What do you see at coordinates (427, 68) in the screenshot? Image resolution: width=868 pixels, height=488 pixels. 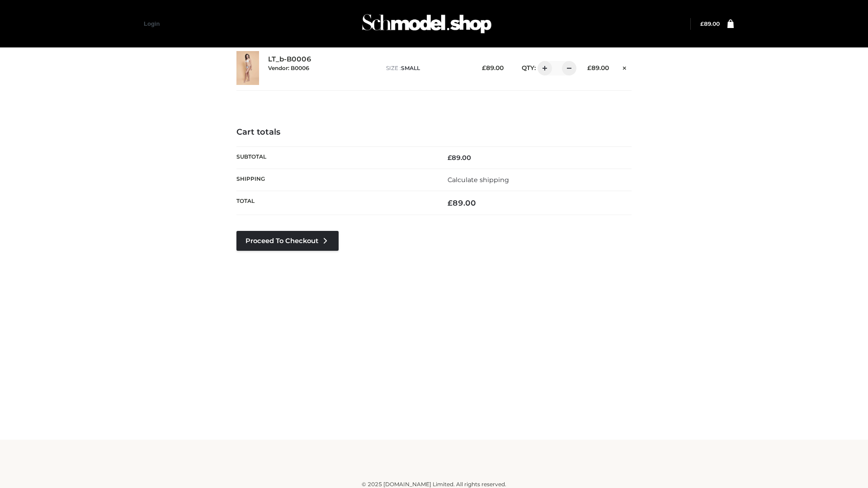 I see `p: size :` at bounding box center [427, 68].